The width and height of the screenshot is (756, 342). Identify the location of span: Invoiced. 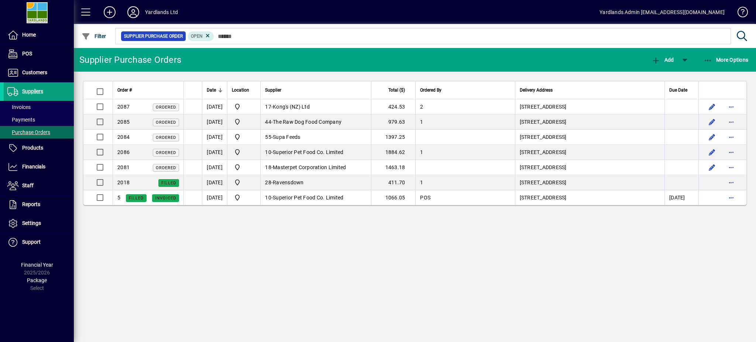
(165, 198).